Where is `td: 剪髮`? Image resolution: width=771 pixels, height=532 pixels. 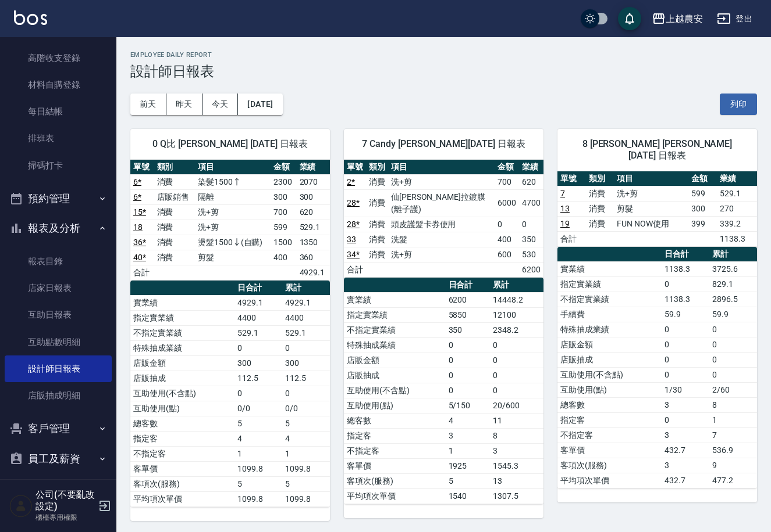
td: 剪髮 is located at coordinates (651, 209).